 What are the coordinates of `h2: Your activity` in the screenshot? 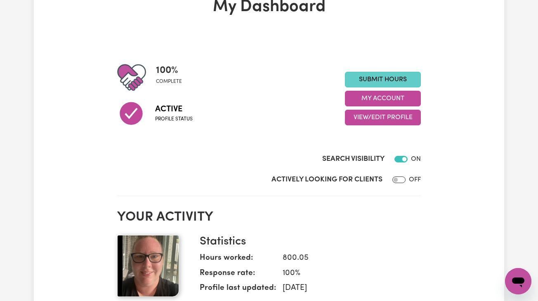 It's located at (269, 218).